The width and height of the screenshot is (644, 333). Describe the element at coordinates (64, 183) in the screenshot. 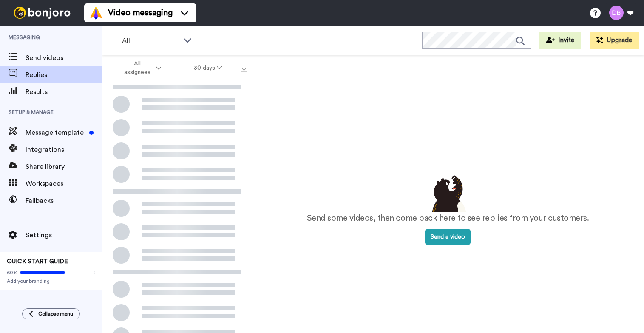

I see `span: Workspaces` at that location.